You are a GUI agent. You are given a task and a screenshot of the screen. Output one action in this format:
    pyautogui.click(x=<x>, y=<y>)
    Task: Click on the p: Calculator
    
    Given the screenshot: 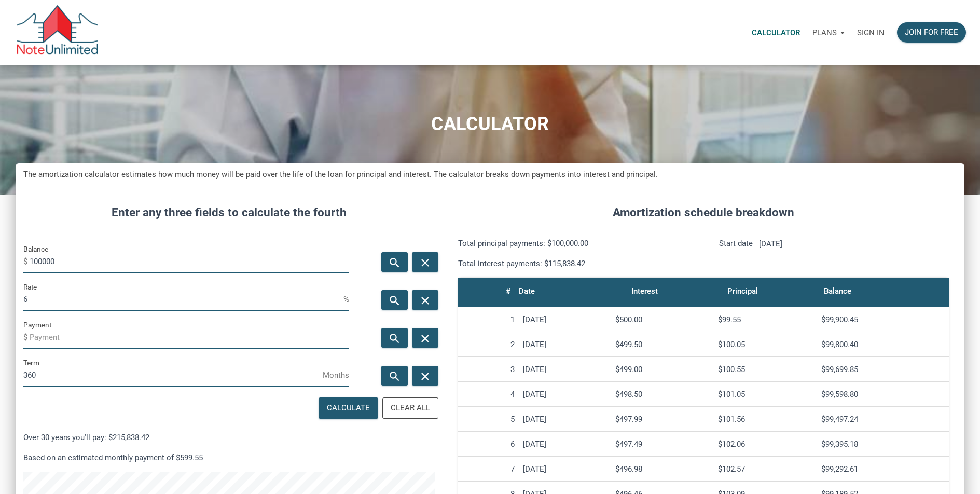 What is the action you would take?
    pyautogui.click(x=776, y=33)
    